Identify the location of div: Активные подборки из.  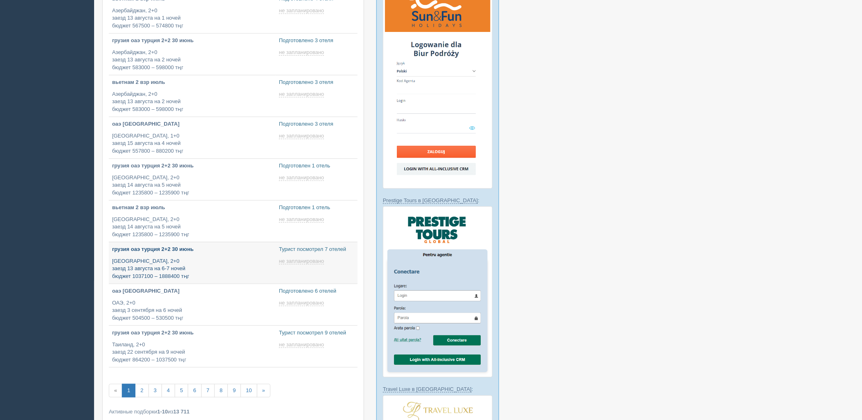
(233, 411).